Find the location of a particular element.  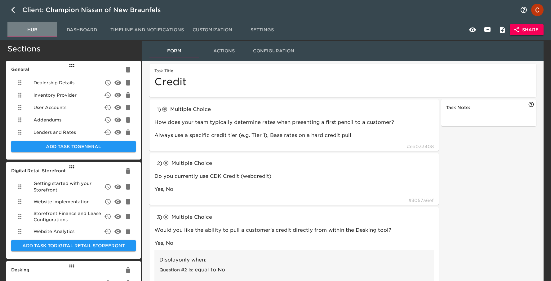

label: Task Title is located at coordinates (164, 71).